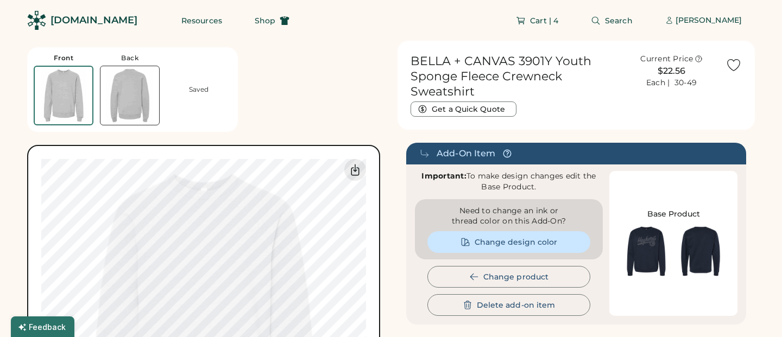 This screenshot has width=782, height=337. I want to click on button: Delete add-on item, so click(509, 305).